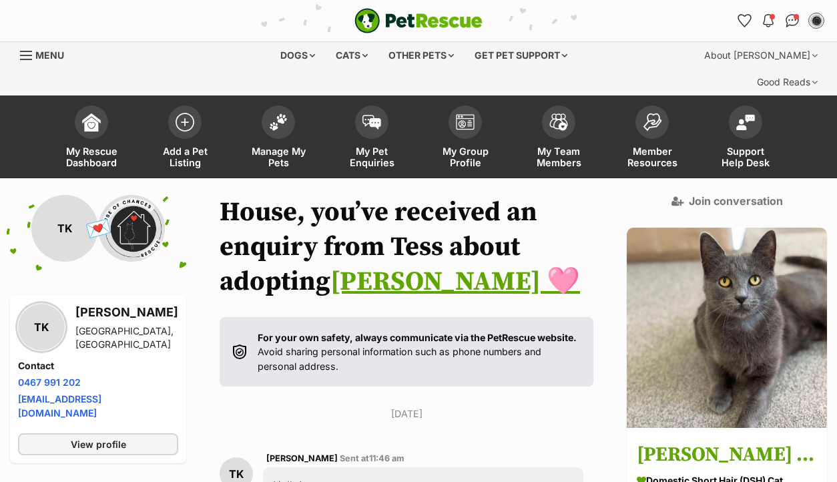 This screenshot has width=837, height=482. I want to click on img: member-resources-icon-8e73f808a243e03378d46382f2149f9095a855e16c252ad45f914b54edf8863c.svg, so click(652, 122).